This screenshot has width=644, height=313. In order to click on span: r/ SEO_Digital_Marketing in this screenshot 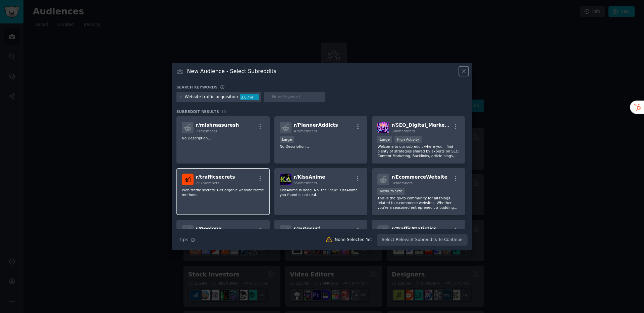, I will do `click(423, 125)`.